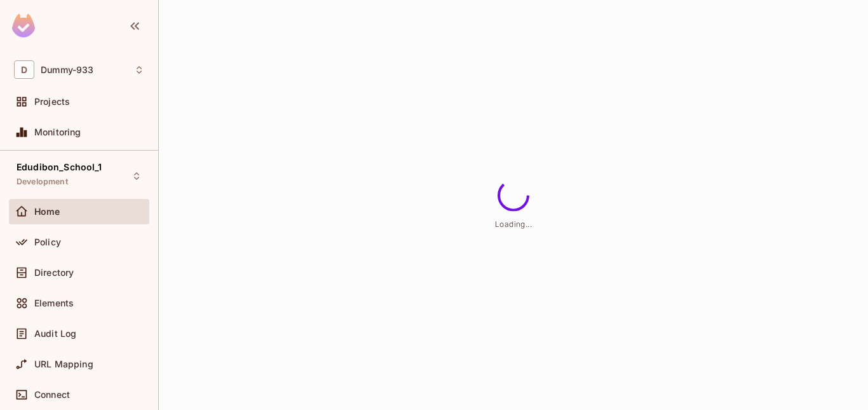  I want to click on span: Monitoring, so click(57, 132).